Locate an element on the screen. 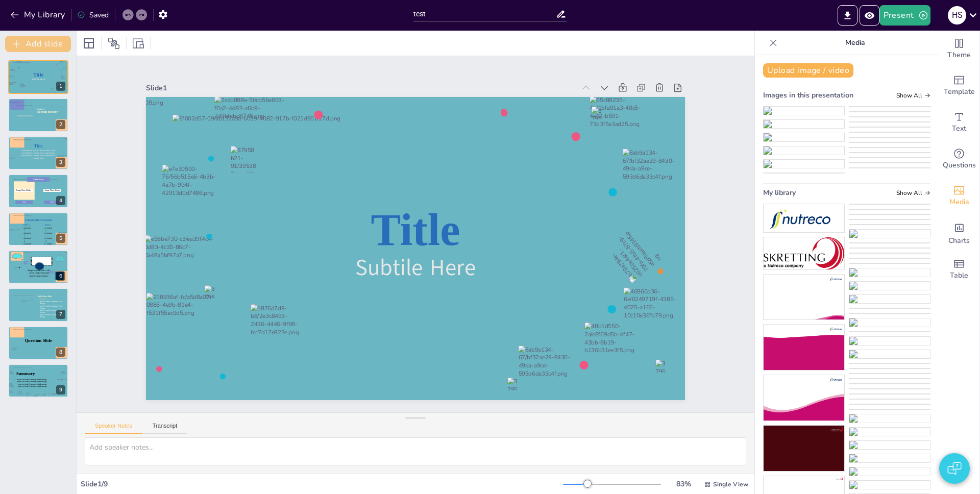  button: Speaker Notes is located at coordinates (114, 428).